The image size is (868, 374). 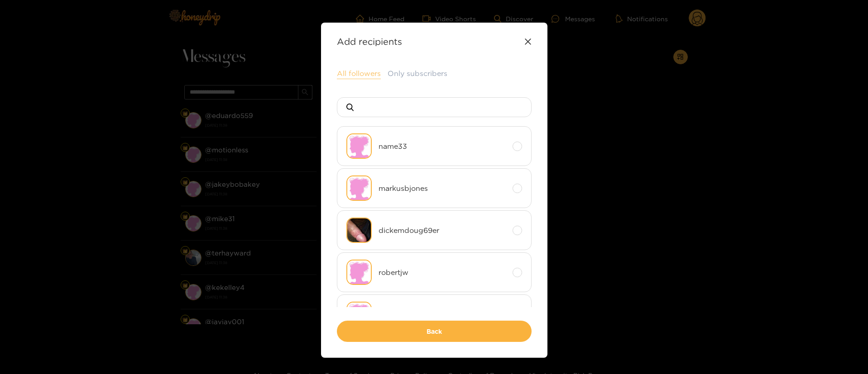 What do you see at coordinates (418, 73) in the screenshot?
I see `button: Only subscribers` at bounding box center [418, 73].